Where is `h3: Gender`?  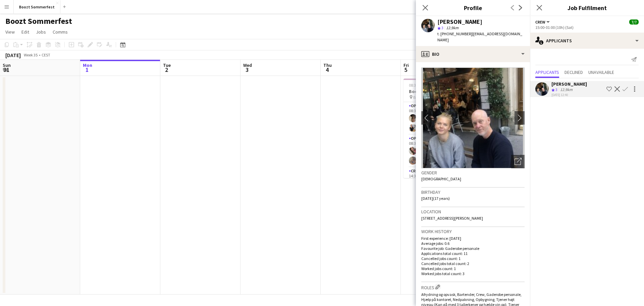
h3: Gender is located at coordinates (473, 172).